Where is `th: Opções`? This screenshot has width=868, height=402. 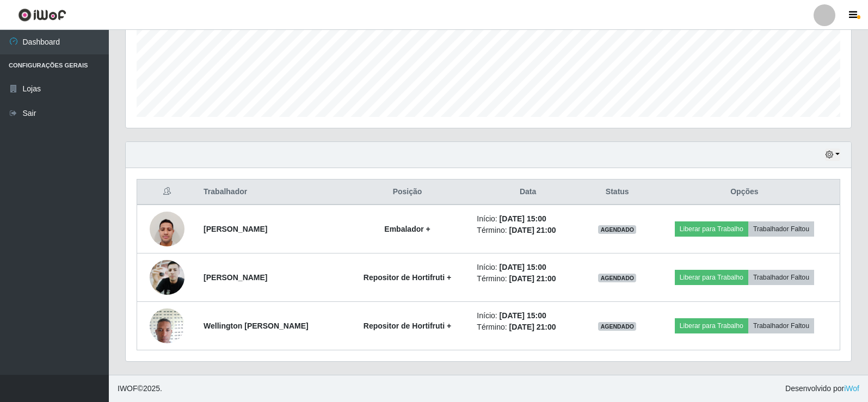 th: Opções is located at coordinates (745, 192).